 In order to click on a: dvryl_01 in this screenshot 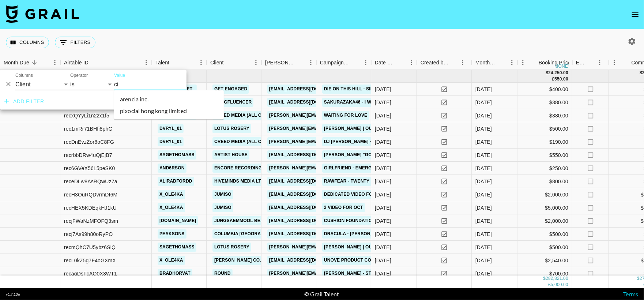, I will do `click(171, 142)`.